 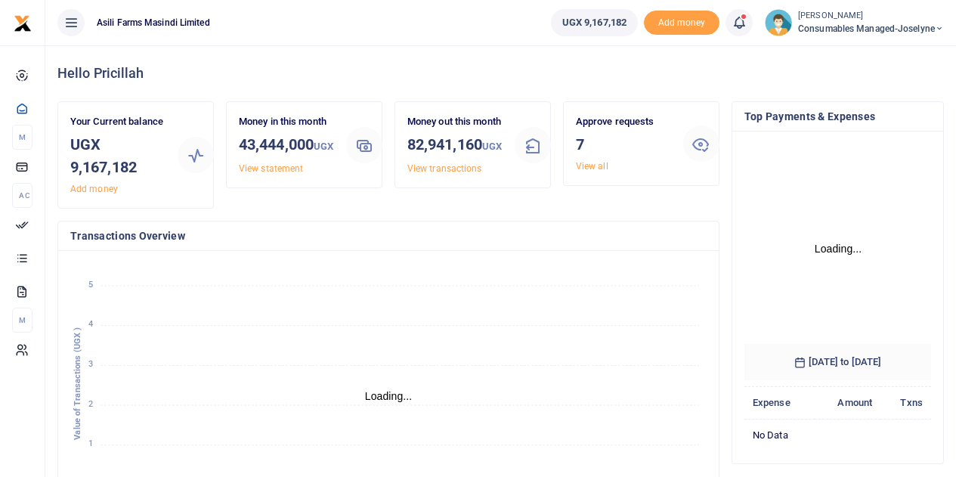 What do you see at coordinates (500, 73) in the screenshot?
I see `h4: Hello Pricillah` at bounding box center [500, 73].